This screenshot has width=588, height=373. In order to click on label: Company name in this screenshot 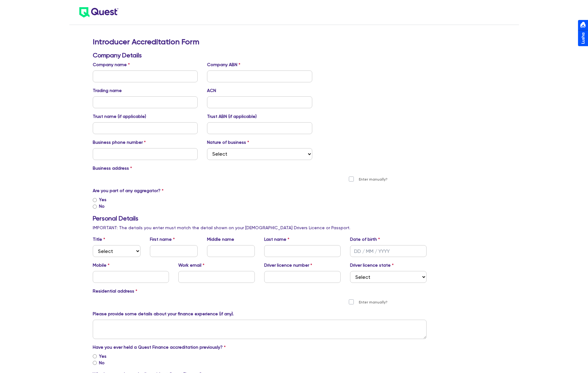, I will do `click(111, 65)`.